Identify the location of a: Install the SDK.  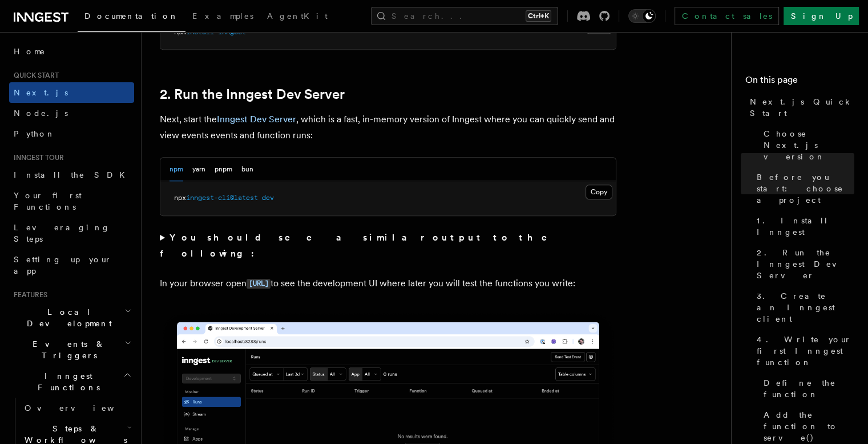
(71, 175).